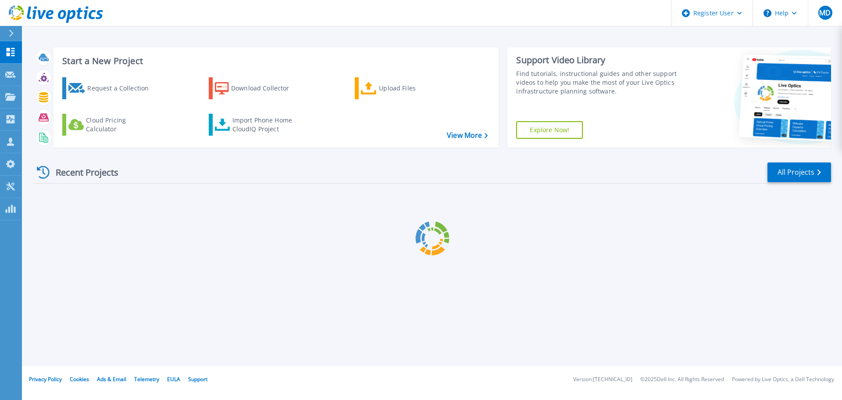  What do you see at coordinates (825, 13) in the screenshot?
I see `span: MD` at bounding box center [825, 13].